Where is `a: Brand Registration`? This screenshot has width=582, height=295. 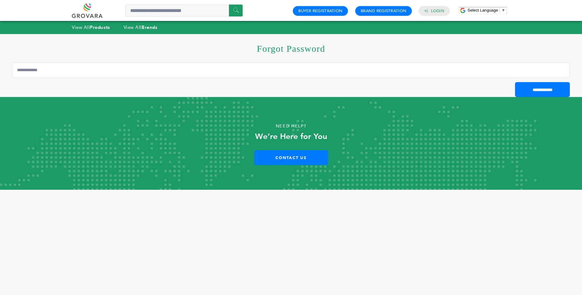 a: Brand Registration is located at coordinates (384, 11).